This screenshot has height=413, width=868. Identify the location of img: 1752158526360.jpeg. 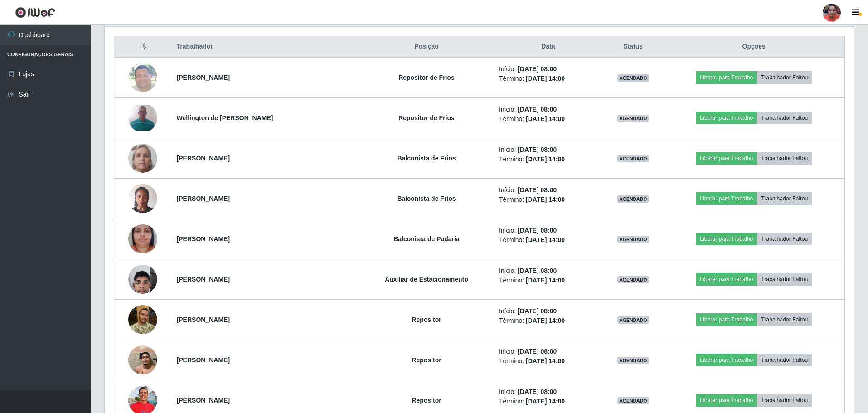
(142, 239).